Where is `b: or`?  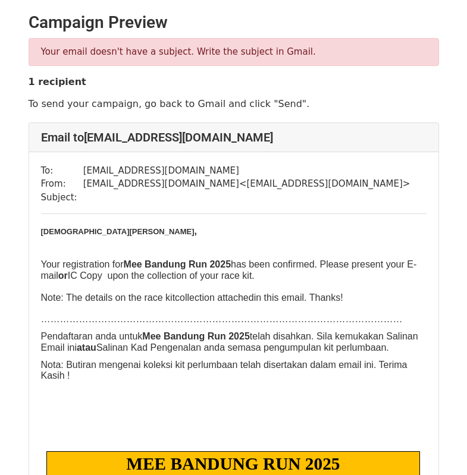 b: or is located at coordinates (63, 275).